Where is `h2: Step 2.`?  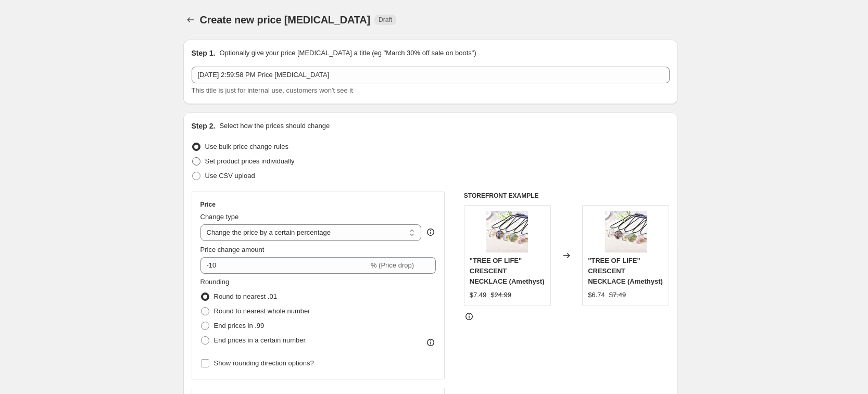
h2: Step 2. is located at coordinates (203, 125).